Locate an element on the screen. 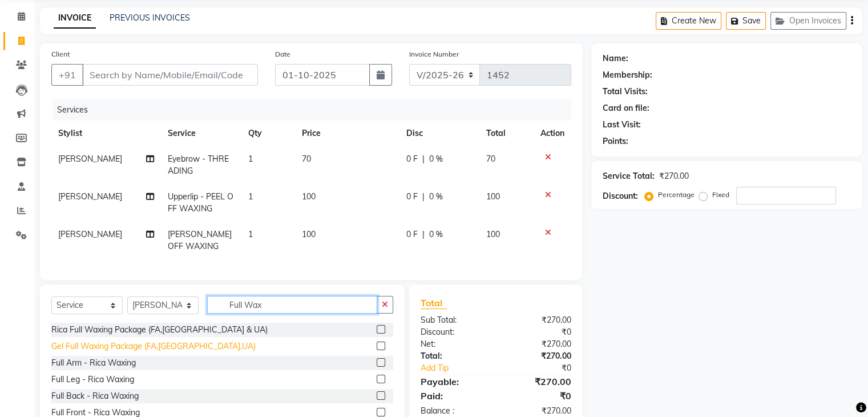  div: Total Visits: is located at coordinates (624, 91).